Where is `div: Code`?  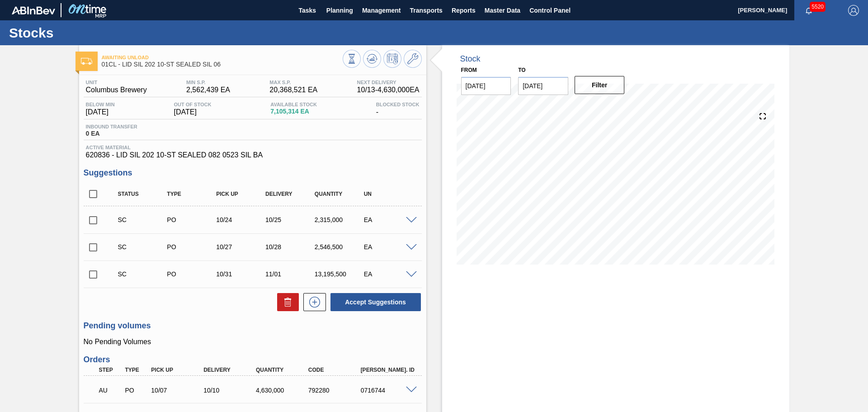
div: Code is located at coordinates (336, 370).